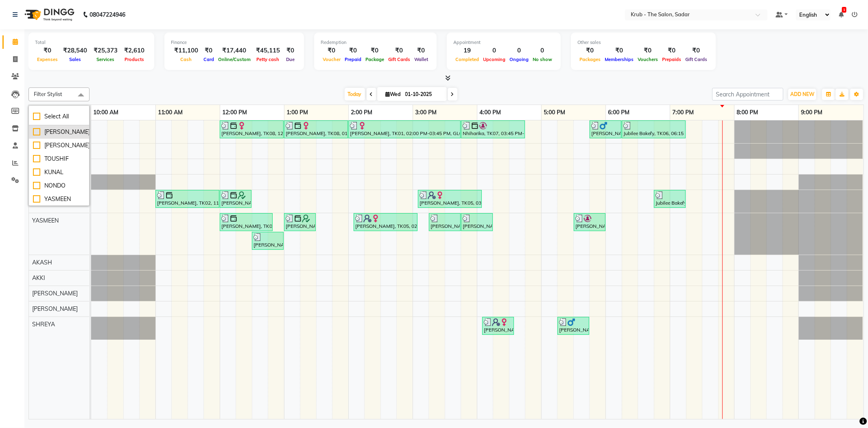 This screenshot has width=868, height=428. Describe the element at coordinates (375, 42) in the screenshot. I see `div: Redemption` at that location.